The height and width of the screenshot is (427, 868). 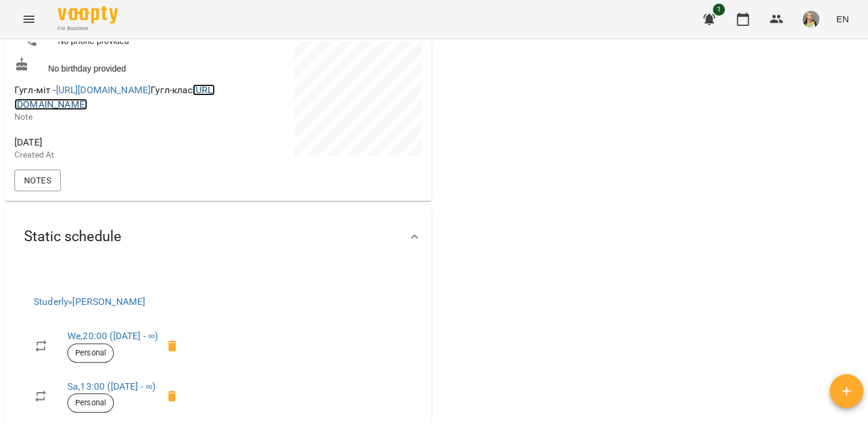 I want to click on img: 371efe2749f41bbad8c16450c15f00bb.png, so click(x=811, y=20).